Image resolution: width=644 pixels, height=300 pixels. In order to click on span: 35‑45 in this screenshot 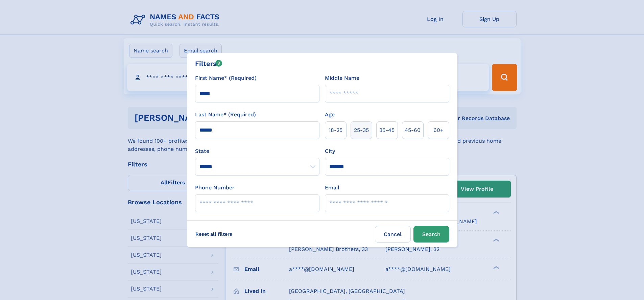, I will do `click(387, 130)`.